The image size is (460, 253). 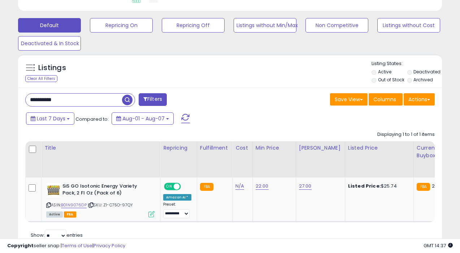 I want to click on span: Show: entries, so click(x=57, y=235).